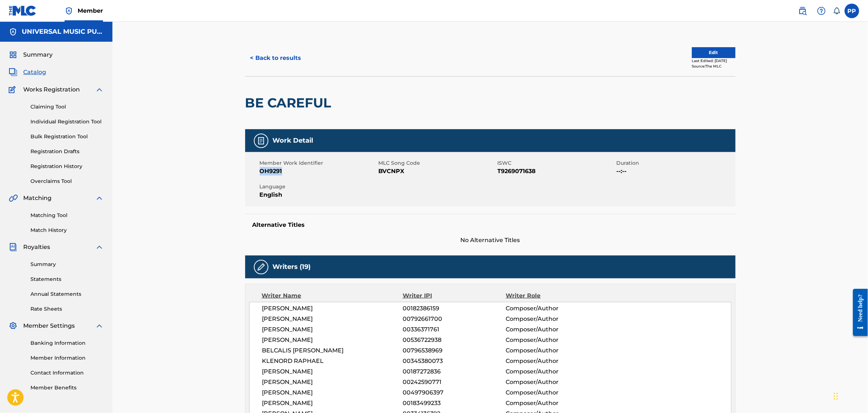 This screenshot has width=868, height=413. I want to click on span: 00182386159, so click(454, 308).